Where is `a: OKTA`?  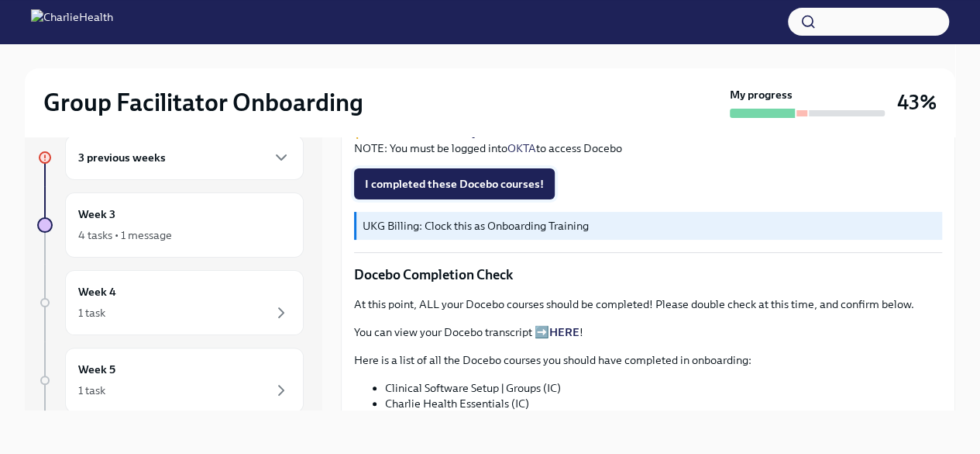 a: OKTA is located at coordinates (522, 148).